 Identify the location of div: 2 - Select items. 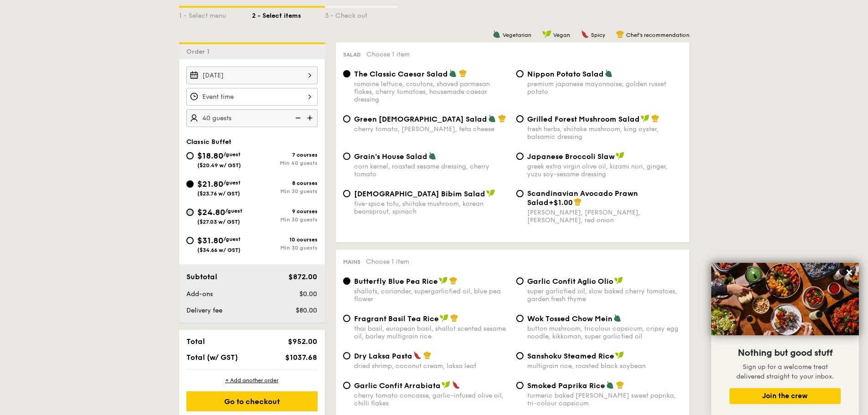
(288, 14).